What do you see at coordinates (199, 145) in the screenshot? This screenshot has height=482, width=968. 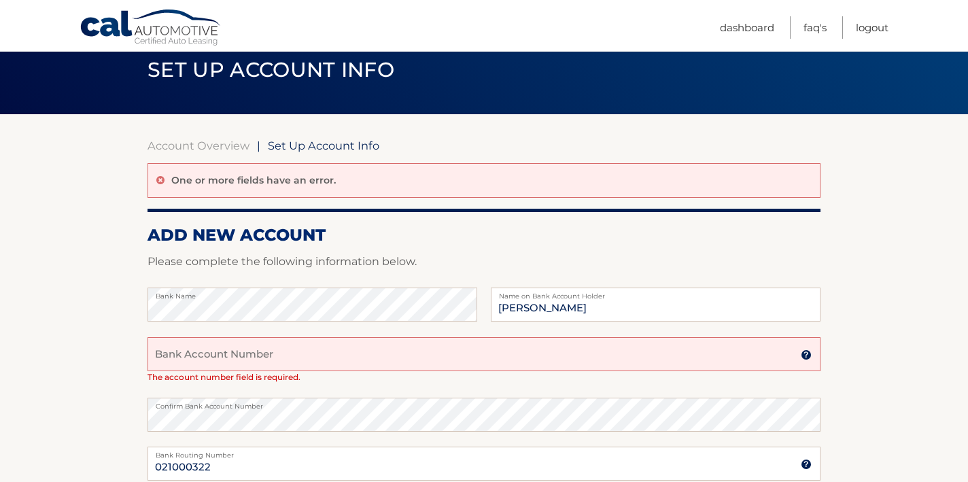 I see `a: Account Overview` at bounding box center [199, 145].